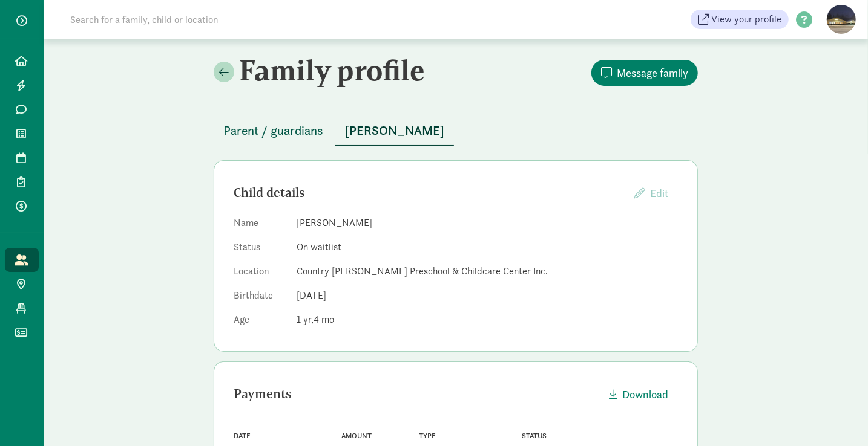 This screenshot has height=446, width=868. I want to click on span: View your profile, so click(746, 19).